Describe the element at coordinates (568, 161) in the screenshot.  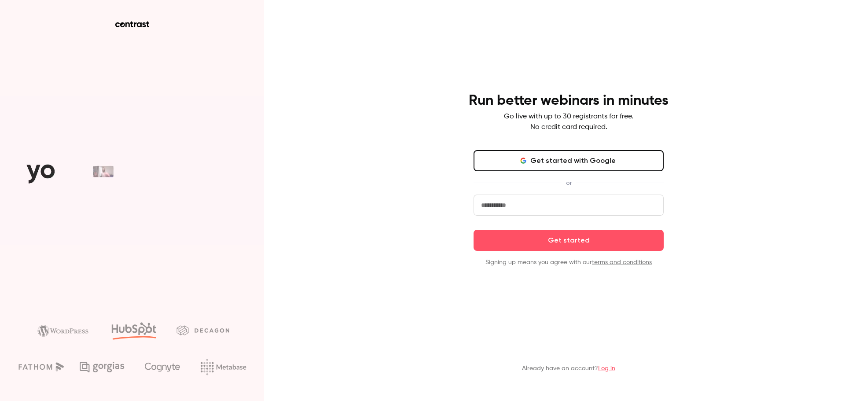
I see `button: Get started with Google` at that location.